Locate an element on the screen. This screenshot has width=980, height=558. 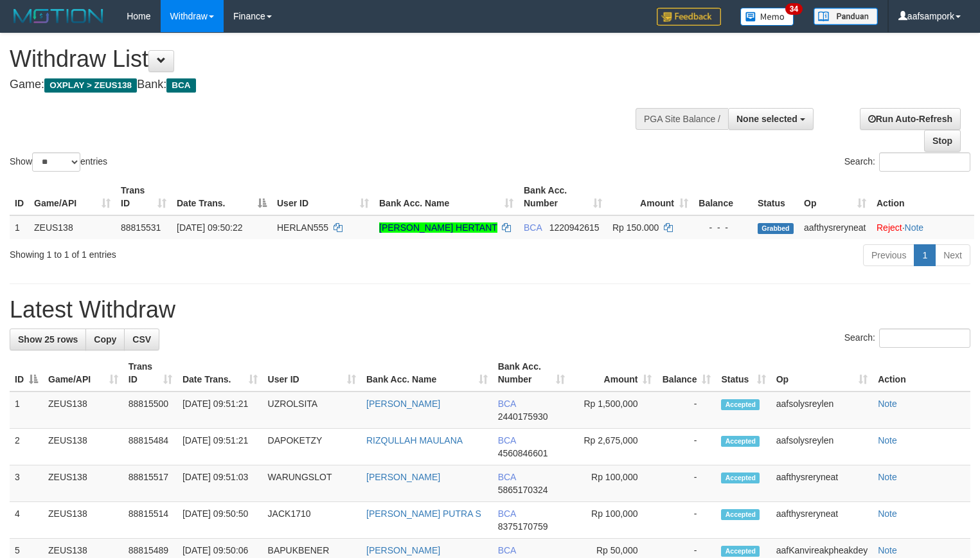
a: Show 25 rows is located at coordinates (48, 339).